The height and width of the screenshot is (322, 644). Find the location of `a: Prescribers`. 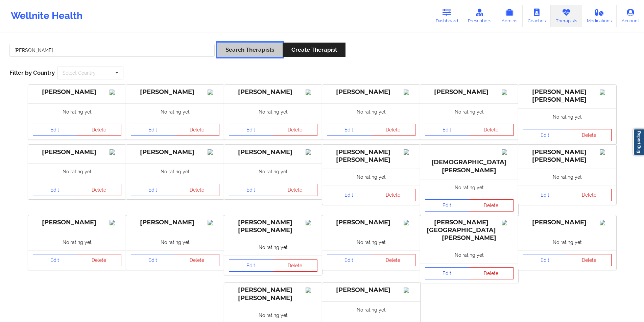

a: Prescribers is located at coordinates (480, 16).